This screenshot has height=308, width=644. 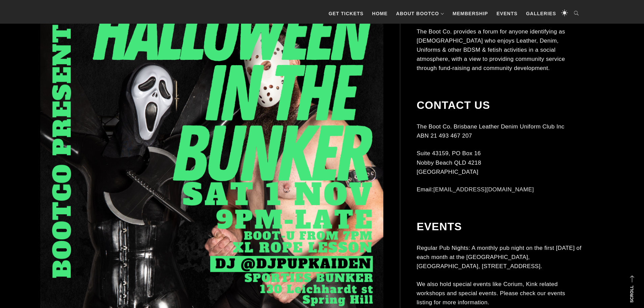 What do you see at coordinates (499, 227) in the screenshot?
I see `h2: Events` at bounding box center [499, 227].